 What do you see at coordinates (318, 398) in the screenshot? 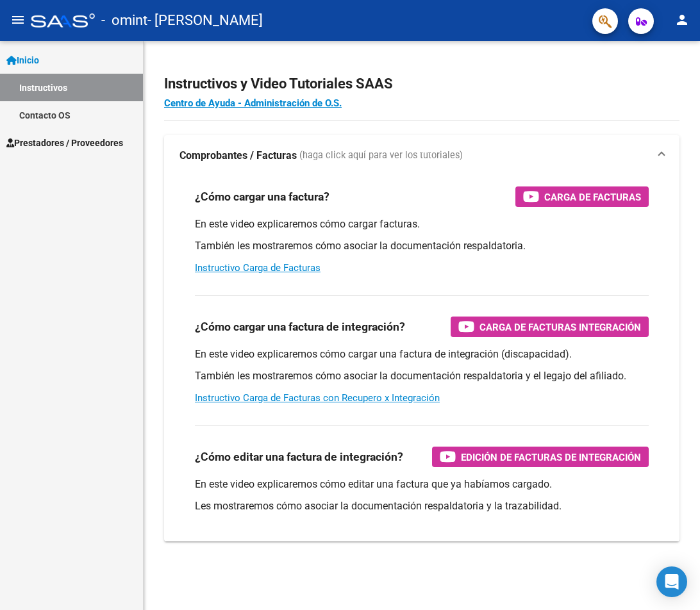
I see `a: Instructivo Carga de Facturas con Recupero x Integración` at bounding box center [318, 398].